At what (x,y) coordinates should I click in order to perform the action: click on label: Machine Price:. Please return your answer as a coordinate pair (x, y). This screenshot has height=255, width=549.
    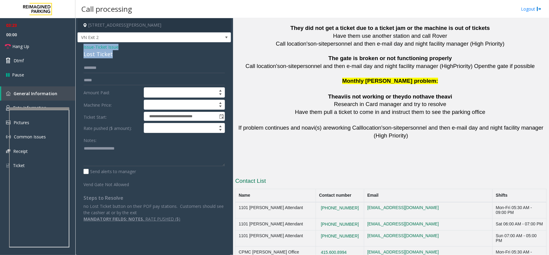
    Looking at the image, I should click on (112, 105).